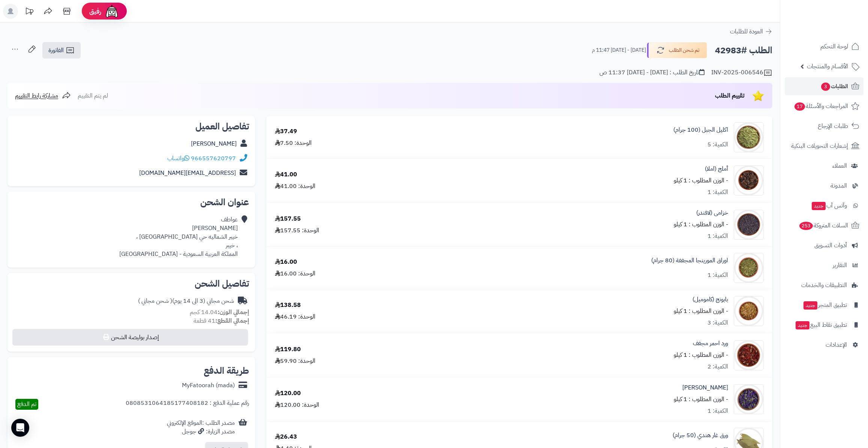  Describe the element at coordinates (131, 127) in the screenshot. I see `h2: تفاصيل العميل` at that location.